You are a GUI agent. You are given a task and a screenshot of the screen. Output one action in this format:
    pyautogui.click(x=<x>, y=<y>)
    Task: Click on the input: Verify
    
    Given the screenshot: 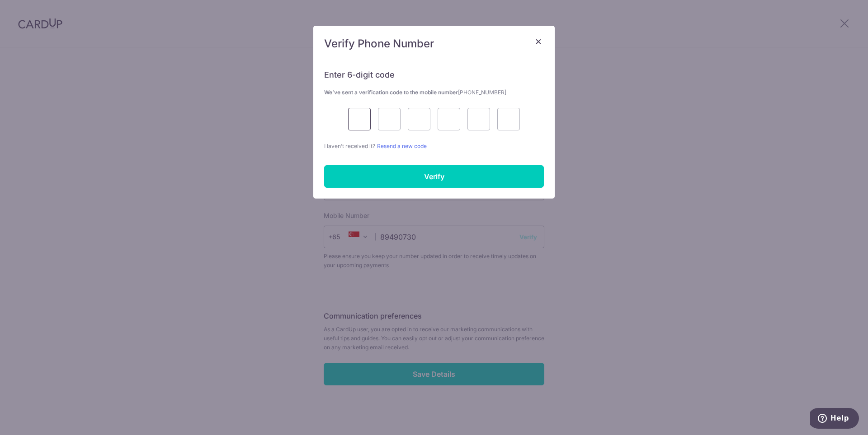 What is the action you would take?
    pyautogui.click(x=434, y=177)
    